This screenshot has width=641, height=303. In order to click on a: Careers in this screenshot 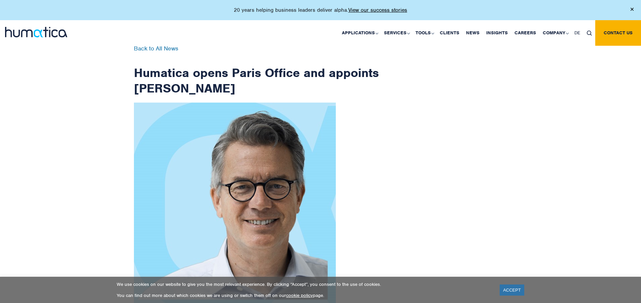, I will do `click(526, 33)`.